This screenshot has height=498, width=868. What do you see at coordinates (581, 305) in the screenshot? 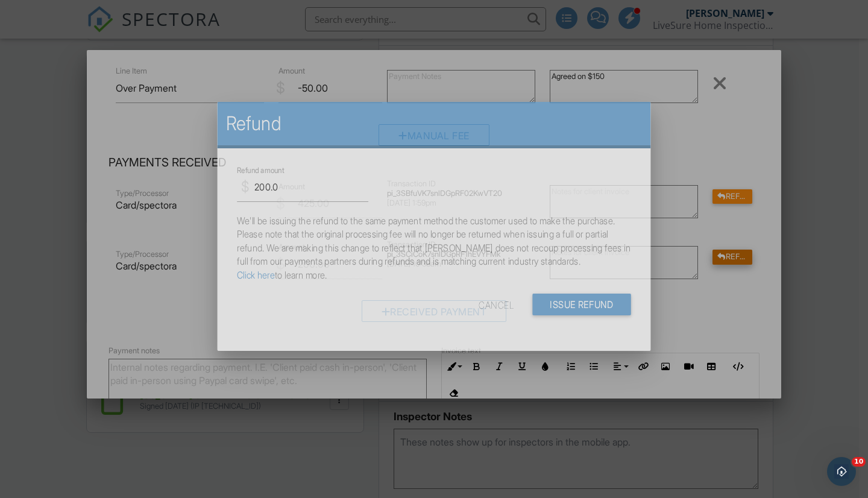
I see `input: Issue Refund` at bounding box center [581, 305].